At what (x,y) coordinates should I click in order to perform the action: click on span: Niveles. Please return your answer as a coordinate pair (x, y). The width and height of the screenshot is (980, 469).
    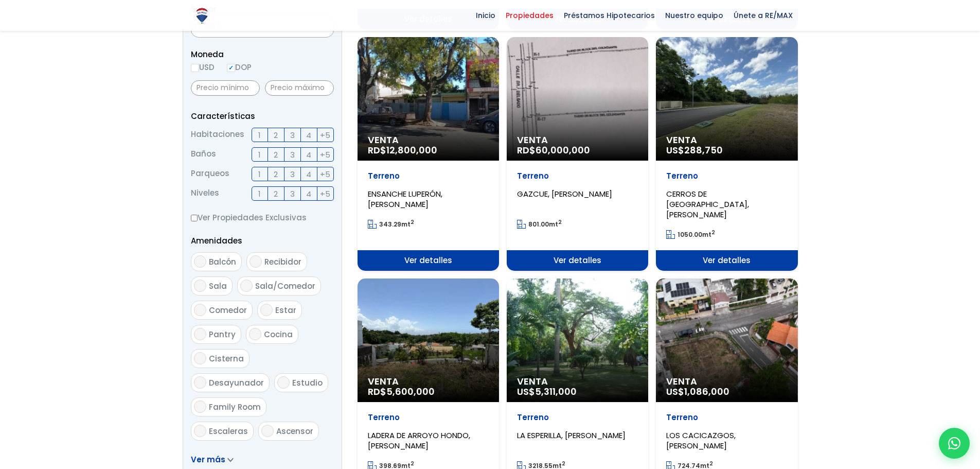
    Looking at the image, I should click on (205, 194).